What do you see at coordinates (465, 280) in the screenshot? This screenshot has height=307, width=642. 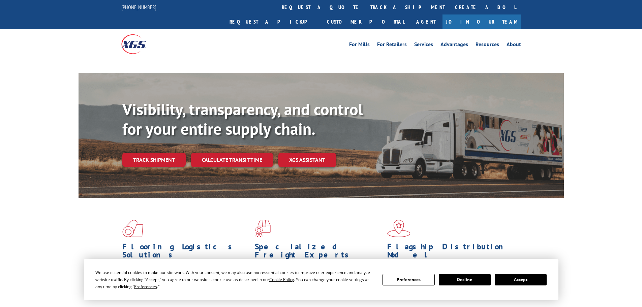 I see `button: Decline` at bounding box center [465, 280].